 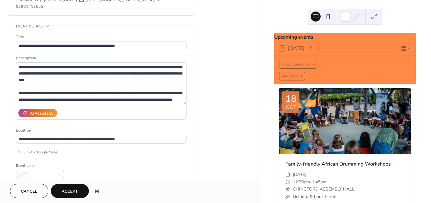 I want to click on div: Oct, so click(x=291, y=107).